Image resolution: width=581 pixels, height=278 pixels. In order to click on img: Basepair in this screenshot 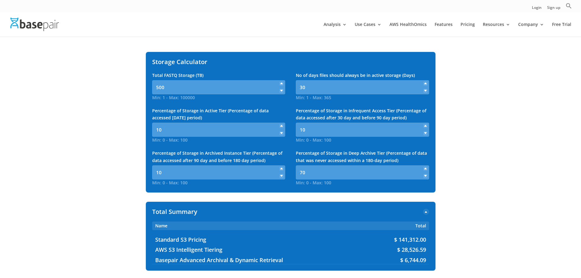, I will do `click(34, 24)`.